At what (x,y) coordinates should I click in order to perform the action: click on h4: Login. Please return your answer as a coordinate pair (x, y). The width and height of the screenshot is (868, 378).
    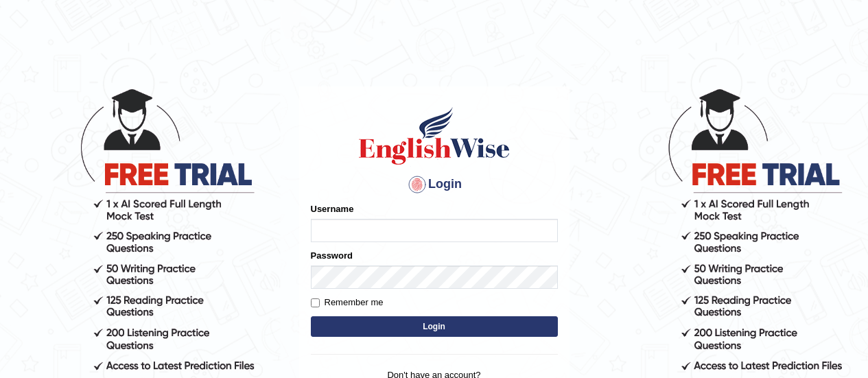
    Looking at the image, I should click on (434, 185).